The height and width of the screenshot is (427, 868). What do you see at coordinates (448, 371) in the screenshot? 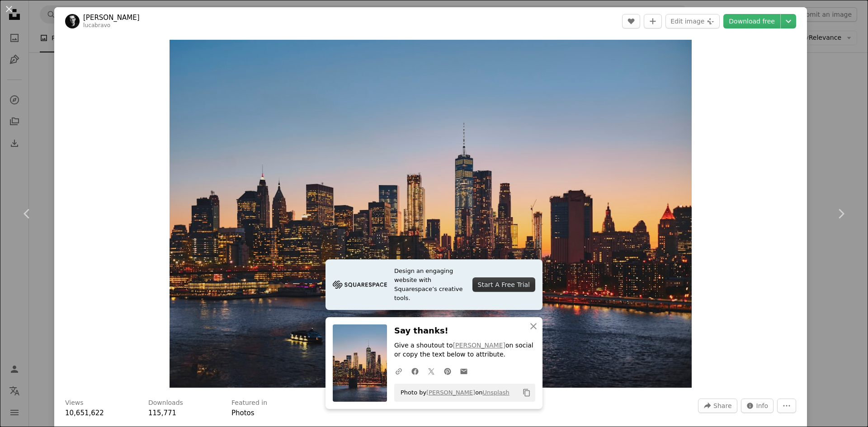
I see `a: Share on Pinterest` at bounding box center [448, 371].